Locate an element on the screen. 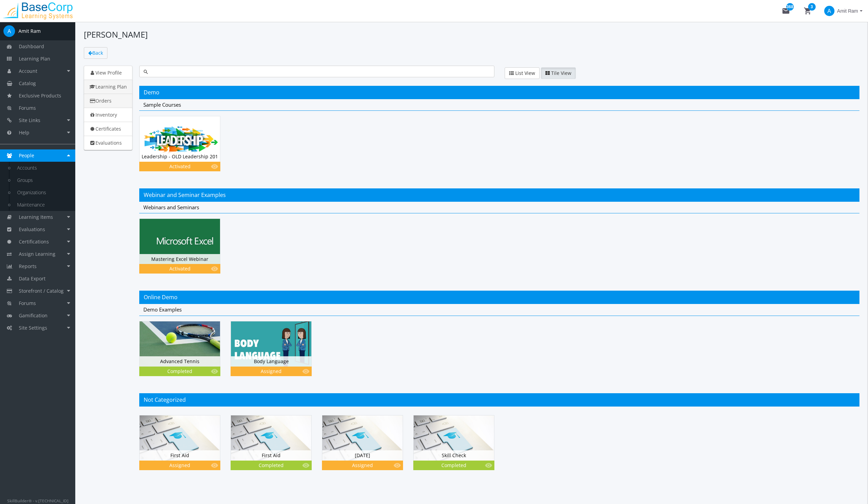  span: Account is located at coordinates (28, 71).